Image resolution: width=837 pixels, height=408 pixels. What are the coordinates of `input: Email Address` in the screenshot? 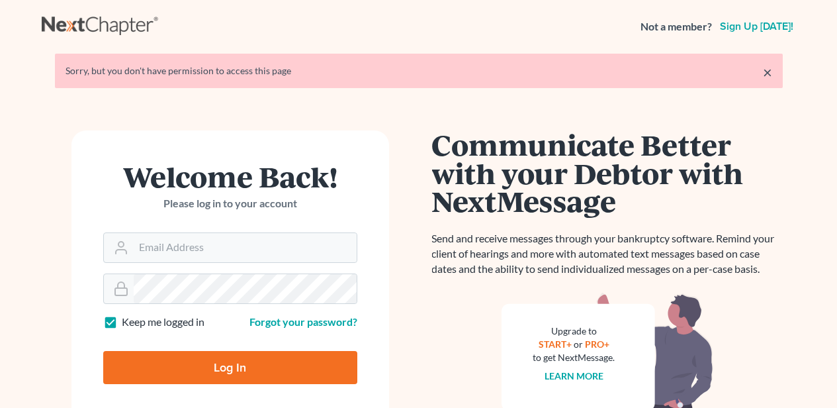 It's located at (245, 248).